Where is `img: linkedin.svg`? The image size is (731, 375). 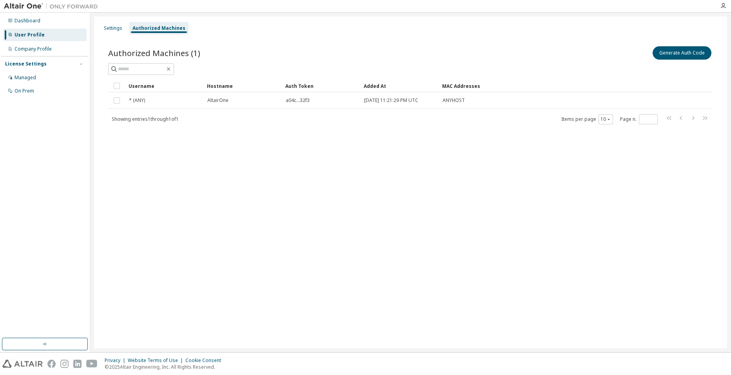
img: linkedin.svg is located at coordinates (77, 364).